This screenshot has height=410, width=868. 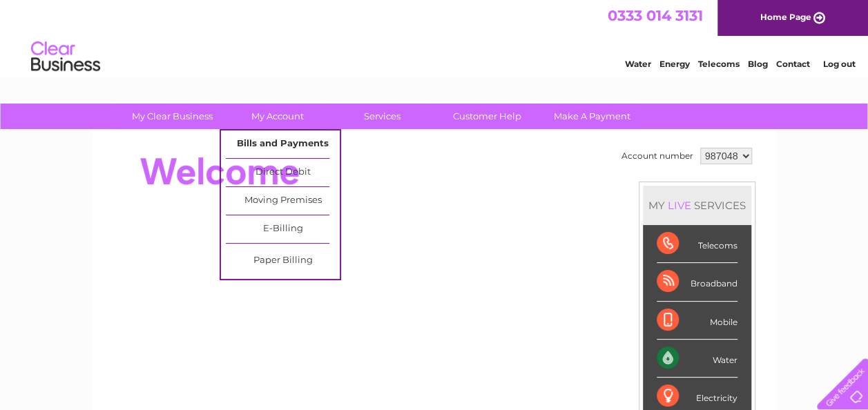 What do you see at coordinates (696, 320) in the screenshot?
I see `div: Mobile` at bounding box center [696, 320].